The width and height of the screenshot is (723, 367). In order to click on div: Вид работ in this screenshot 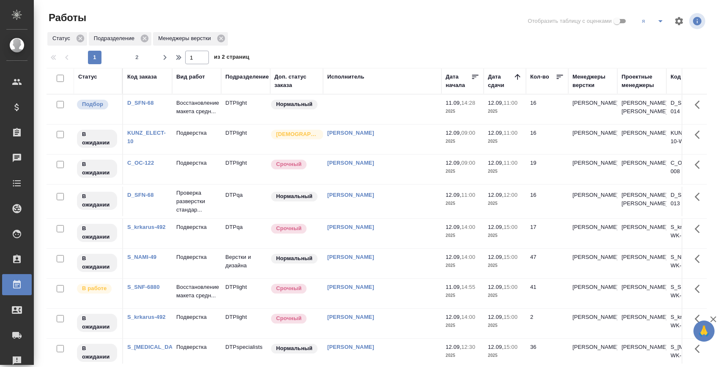, I will do `click(191, 77)`.